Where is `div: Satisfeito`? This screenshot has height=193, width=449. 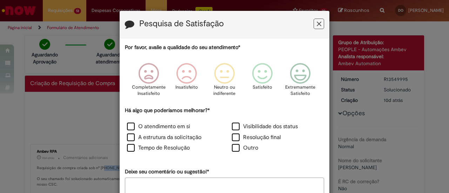 div: Satisfeito is located at coordinates (262, 82).